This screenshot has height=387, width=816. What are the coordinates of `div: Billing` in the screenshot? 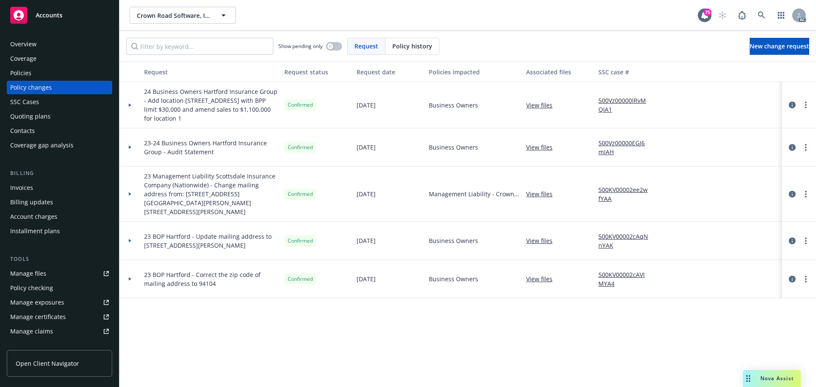 It's located at (59, 173).